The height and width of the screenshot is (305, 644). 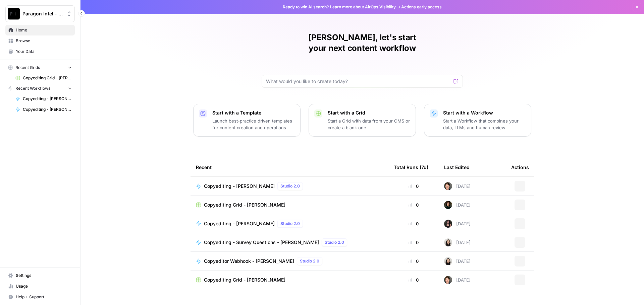 What do you see at coordinates (44, 297) in the screenshot?
I see `span: Help + Support` at bounding box center [44, 297].